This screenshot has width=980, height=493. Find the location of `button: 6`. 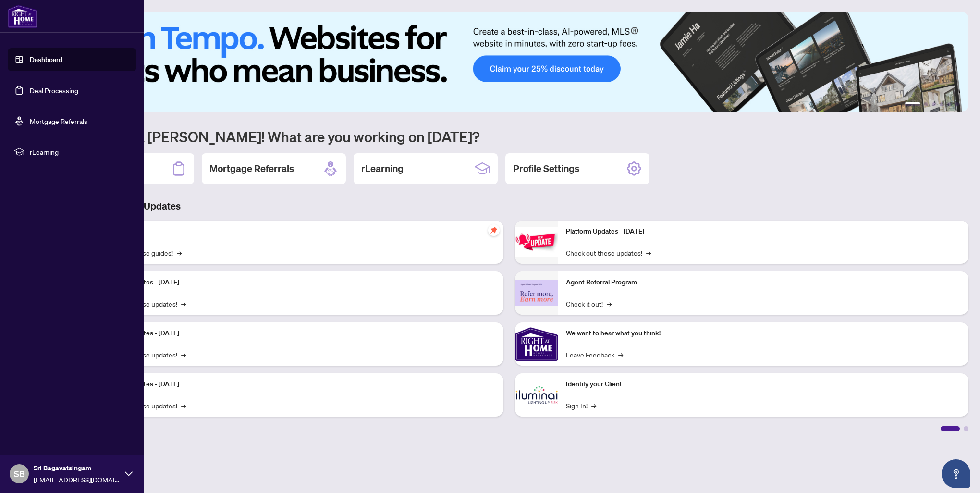

button: 6 is located at coordinates (957, 104).